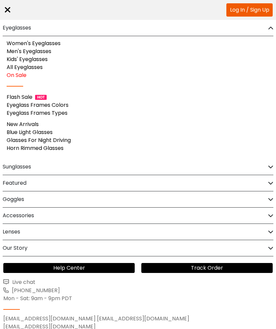 The height and width of the screenshot is (329, 276). Describe the element at coordinates (39, 140) in the screenshot. I see `a: Glasses For Night Driving` at that location.